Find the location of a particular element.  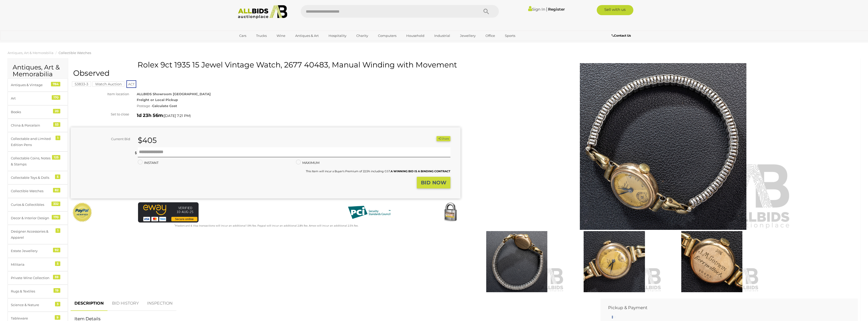

a: Collectable and Limited Edition Pens 1 is located at coordinates (38, 142).